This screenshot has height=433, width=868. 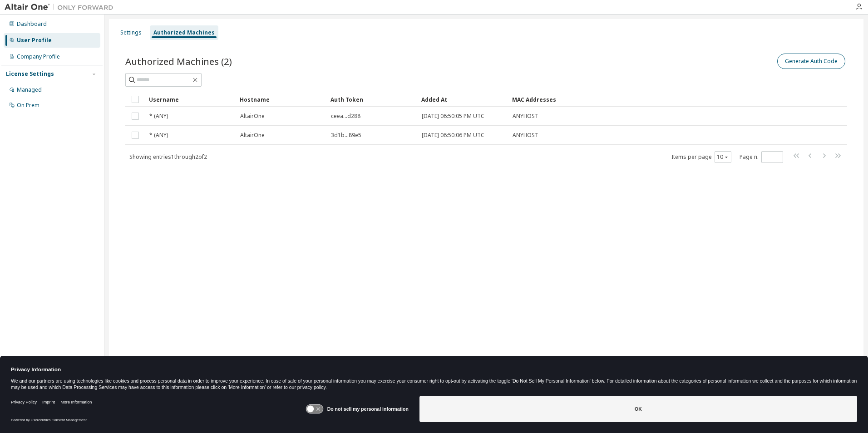 What do you see at coordinates (30, 74) in the screenshot?
I see `div: License Settings` at bounding box center [30, 74].